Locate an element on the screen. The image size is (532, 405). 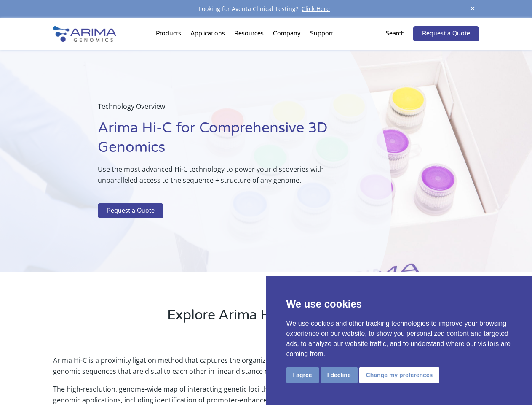
h1: Arima Hi-C for Comprehensive 3D Genomics is located at coordinates (223, 141).